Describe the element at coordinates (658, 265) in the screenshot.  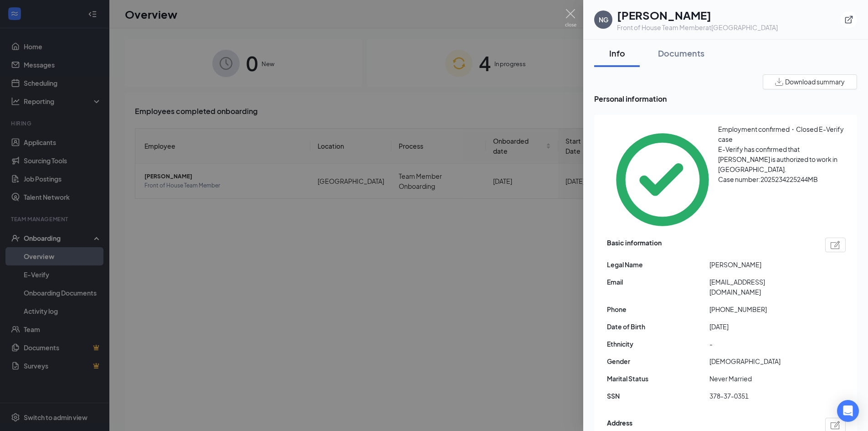
I see `span: Legal Name` at that location.